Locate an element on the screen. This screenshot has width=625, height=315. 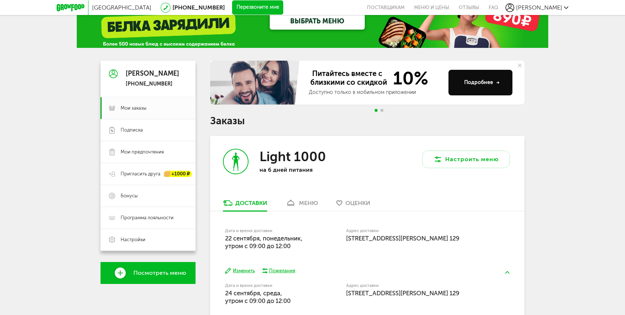
span: Мои предпочтения is located at coordinates (142, 152).